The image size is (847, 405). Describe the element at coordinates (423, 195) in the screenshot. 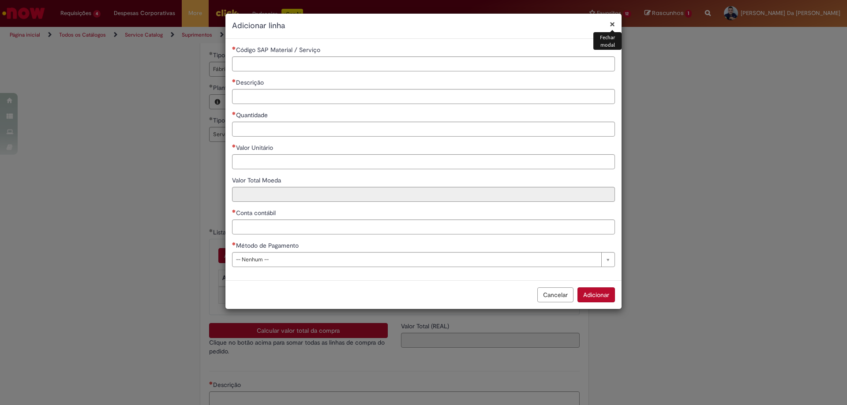

I see `input: Valor Total Moeda` at that location.